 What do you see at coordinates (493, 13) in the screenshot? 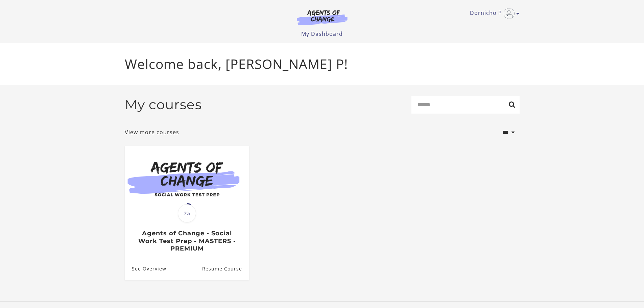
I see `a: Toggle menu` at bounding box center [493, 13].